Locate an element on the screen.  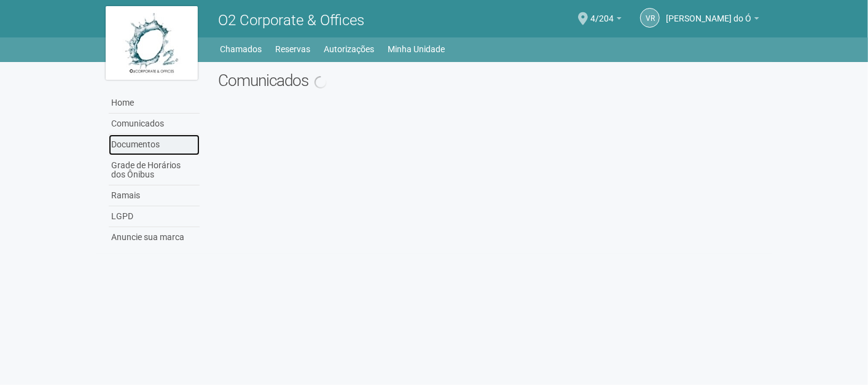
span: O2 Corporate & Offices is located at coordinates (292, 21).